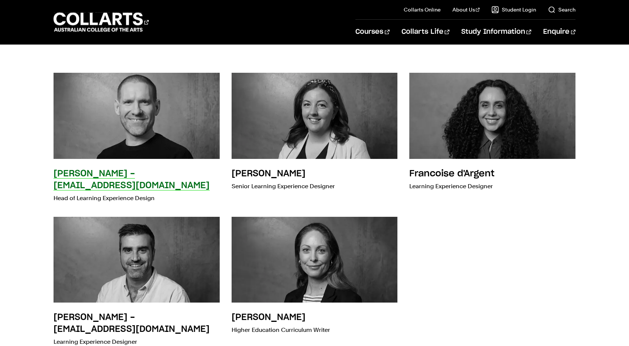  I want to click on a: Collarts Life, so click(425, 32).